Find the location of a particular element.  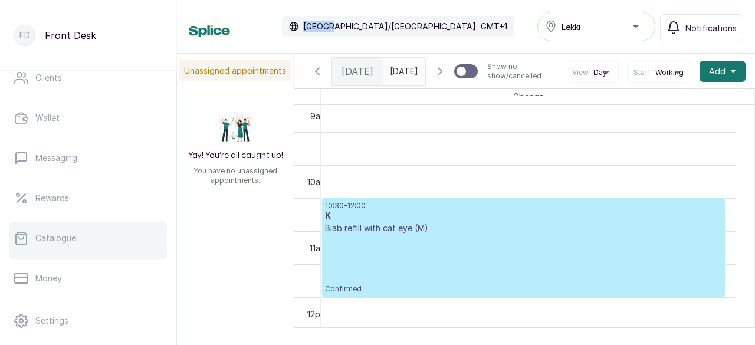

span: Staff is located at coordinates (642, 73).